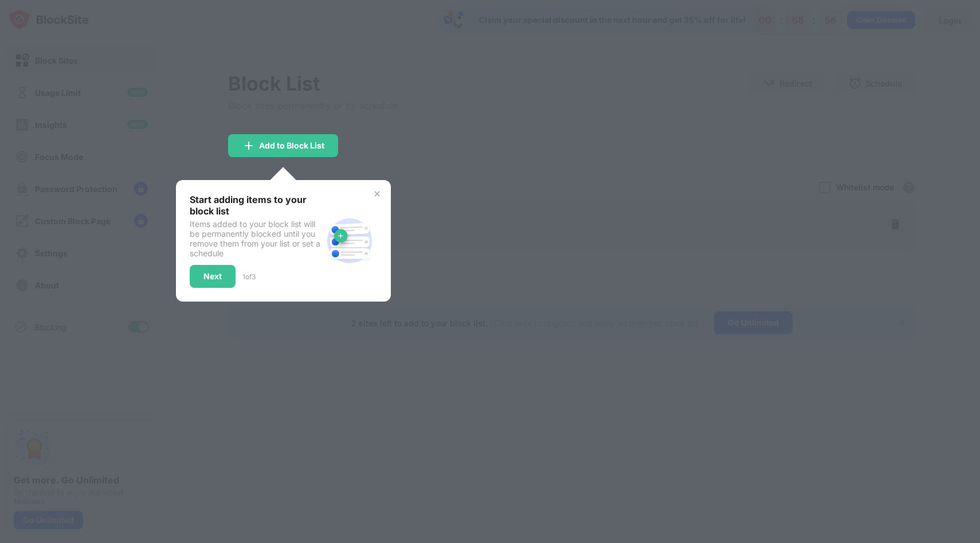  Describe the element at coordinates (377, 194) in the screenshot. I see `img: x-button.svg` at that location.